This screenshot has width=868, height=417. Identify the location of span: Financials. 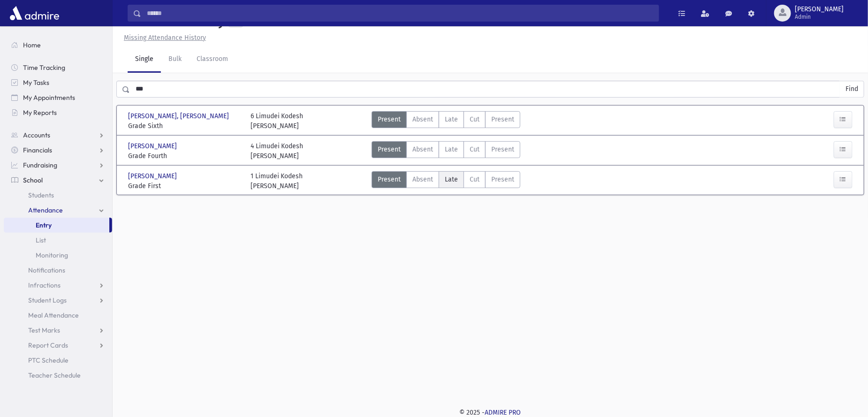
(37, 150).